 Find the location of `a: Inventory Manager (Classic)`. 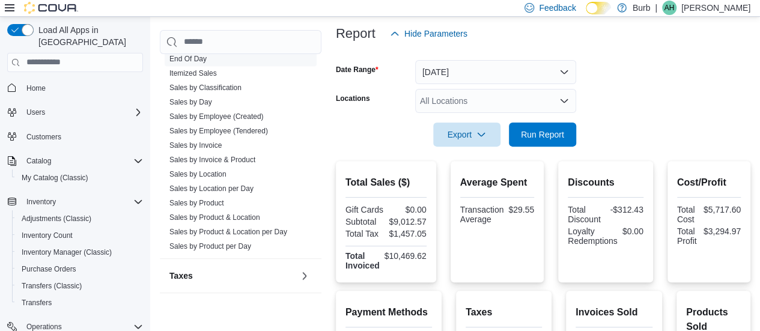

a: Inventory Manager (Classic) is located at coordinates (67, 252).